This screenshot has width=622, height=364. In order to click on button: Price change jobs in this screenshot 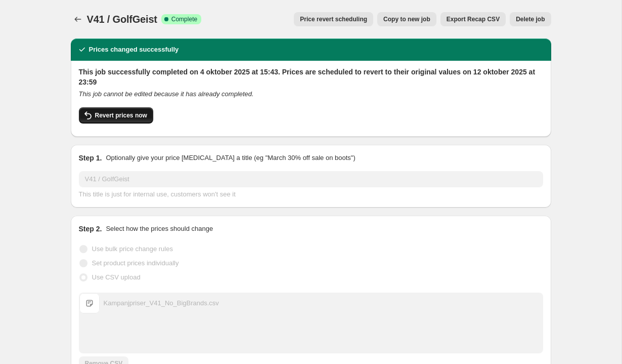, I will do `click(78, 19)`.